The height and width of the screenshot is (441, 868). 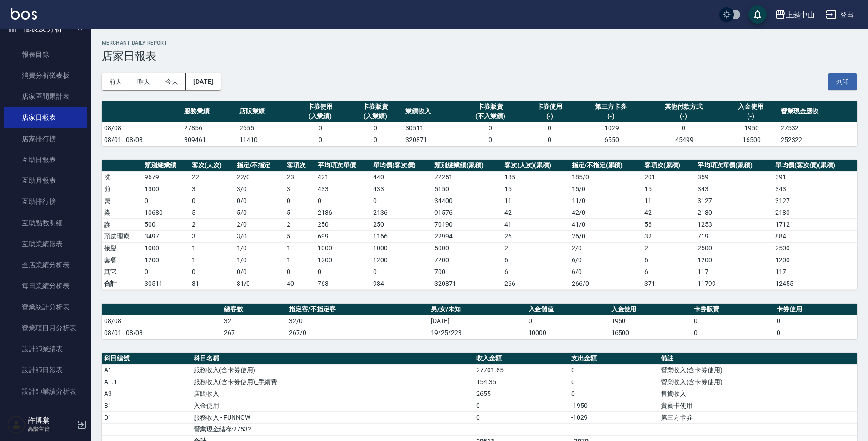 What do you see at coordinates (300, 248) in the screenshot?
I see `td: 1` at bounding box center [300, 248].